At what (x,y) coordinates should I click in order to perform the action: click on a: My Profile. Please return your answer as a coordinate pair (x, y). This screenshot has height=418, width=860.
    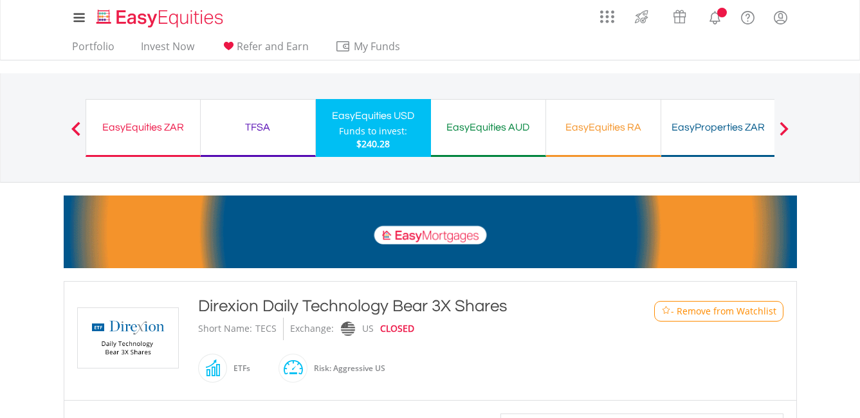
    Looking at the image, I should click on (780, 17).